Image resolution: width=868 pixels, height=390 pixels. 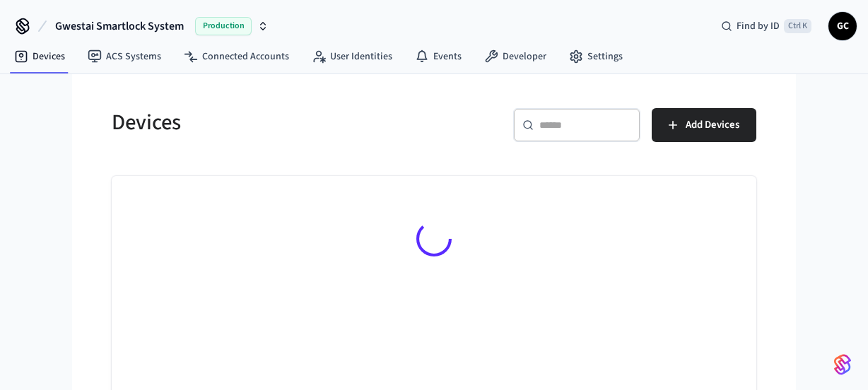 I want to click on a: Connected Accounts, so click(x=236, y=56).